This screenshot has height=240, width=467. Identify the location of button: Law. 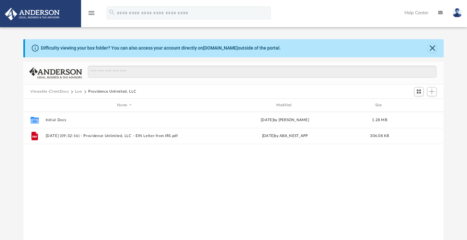
(78, 92).